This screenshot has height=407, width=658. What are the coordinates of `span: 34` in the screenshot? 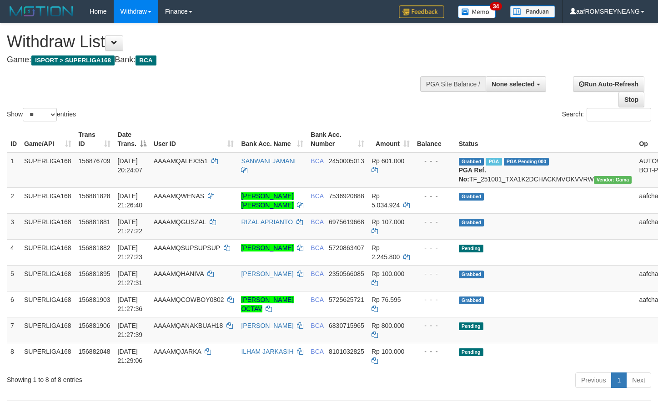 It's located at (495, 6).